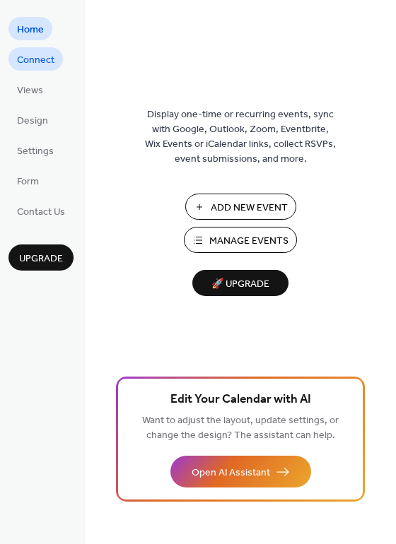 The height and width of the screenshot is (544, 396). I want to click on span: Connect, so click(35, 60).